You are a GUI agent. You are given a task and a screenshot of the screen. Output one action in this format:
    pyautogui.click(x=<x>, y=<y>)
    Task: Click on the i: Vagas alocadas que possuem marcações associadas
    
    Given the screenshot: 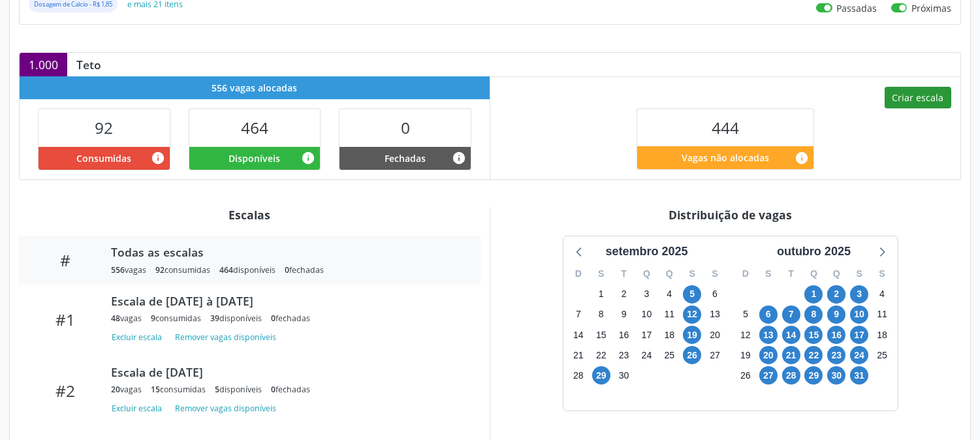 What is the action you would take?
    pyautogui.click(x=158, y=158)
    